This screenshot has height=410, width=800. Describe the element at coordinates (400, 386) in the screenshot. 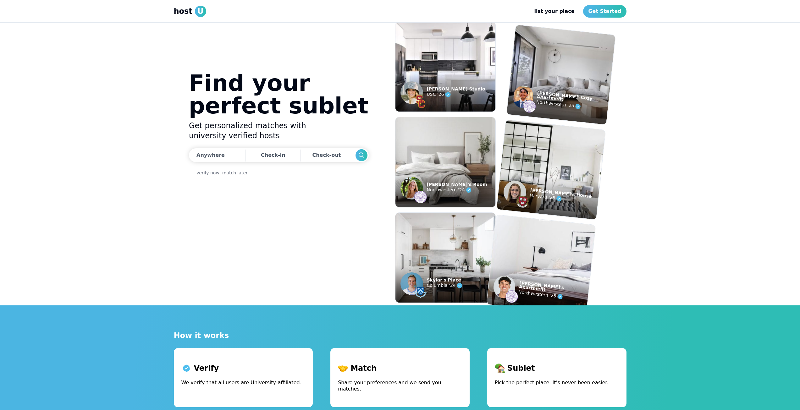

I see `p: Share your preferences and we send you matches.` at that location.